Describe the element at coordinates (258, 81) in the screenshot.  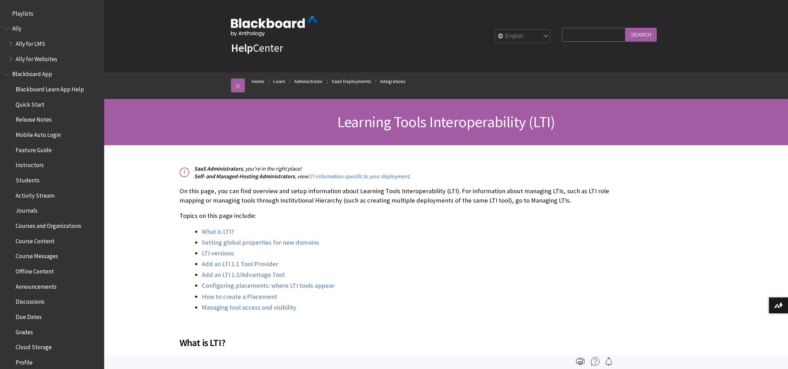
I see `a: Home` at that location.